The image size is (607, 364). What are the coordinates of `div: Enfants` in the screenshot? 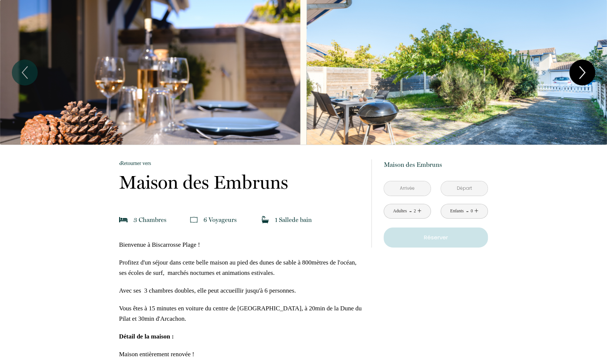 It's located at (457, 211).